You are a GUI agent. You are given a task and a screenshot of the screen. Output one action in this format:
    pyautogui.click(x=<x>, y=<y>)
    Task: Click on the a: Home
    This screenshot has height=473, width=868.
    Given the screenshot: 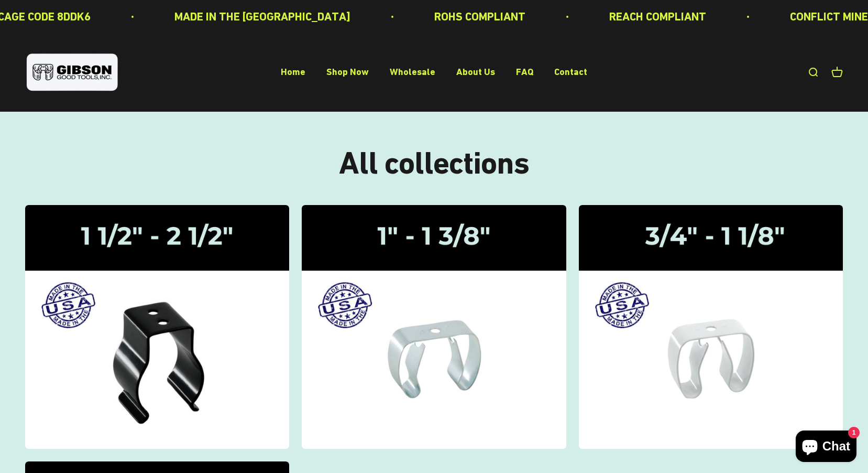 What is the action you would take?
    pyautogui.click(x=293, y=72)
    